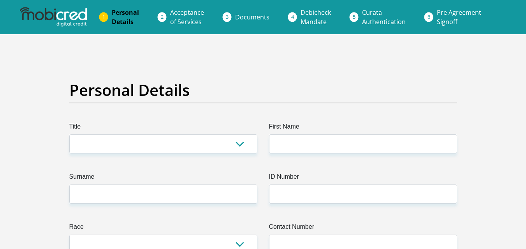 Image resolution: width=526 pixels, height=249 pixels. I want to click on span: Acceptance of Services, so click(187, 17).